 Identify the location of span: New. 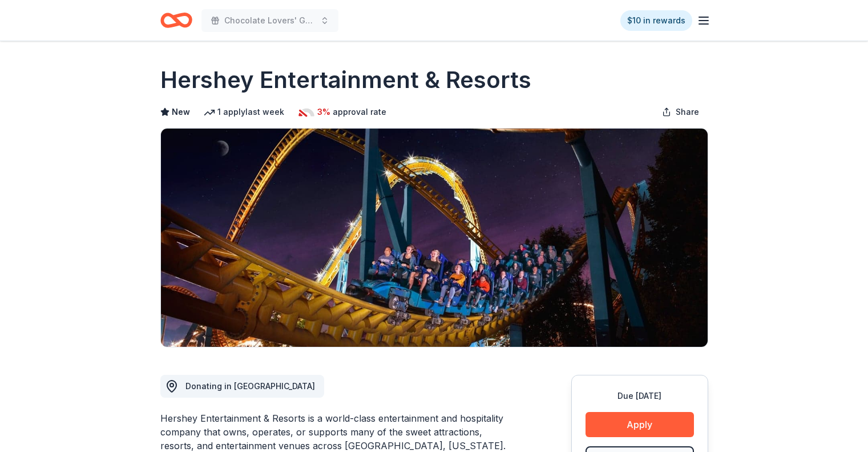
(181, 112).